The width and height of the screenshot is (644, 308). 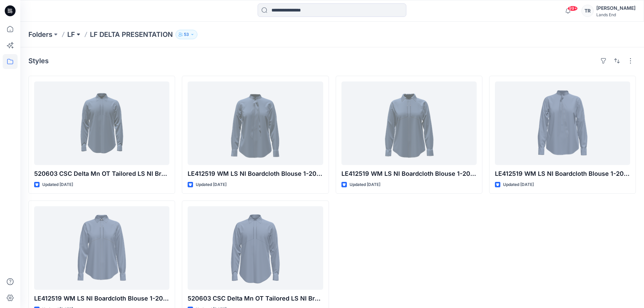 I want to click on a: LE412519 WM LS NI Boardcloth Blouse 1-20 SHIRT TIE, so click(x=563, y=123).